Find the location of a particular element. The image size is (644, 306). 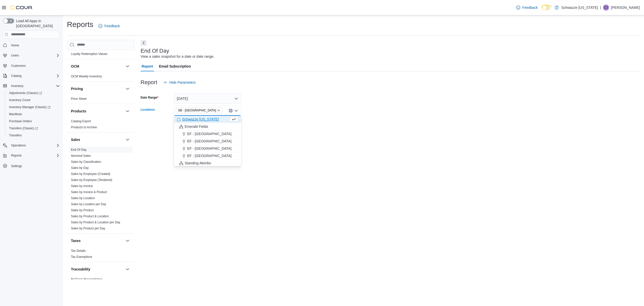

label: Locations is located at coordinates (147, 110).